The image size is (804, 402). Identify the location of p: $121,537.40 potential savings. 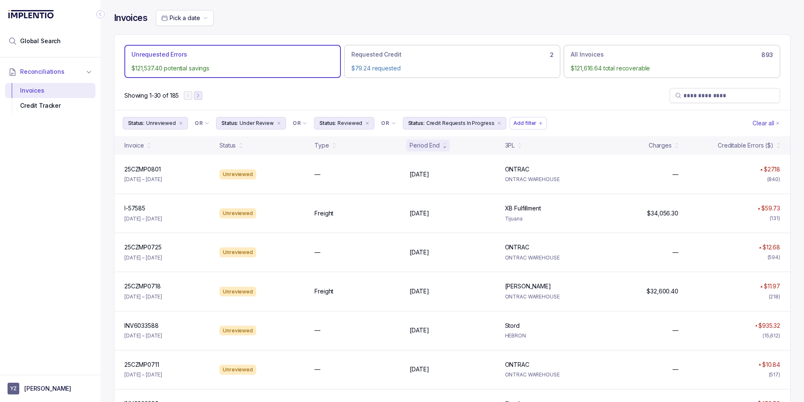
(232, 68).